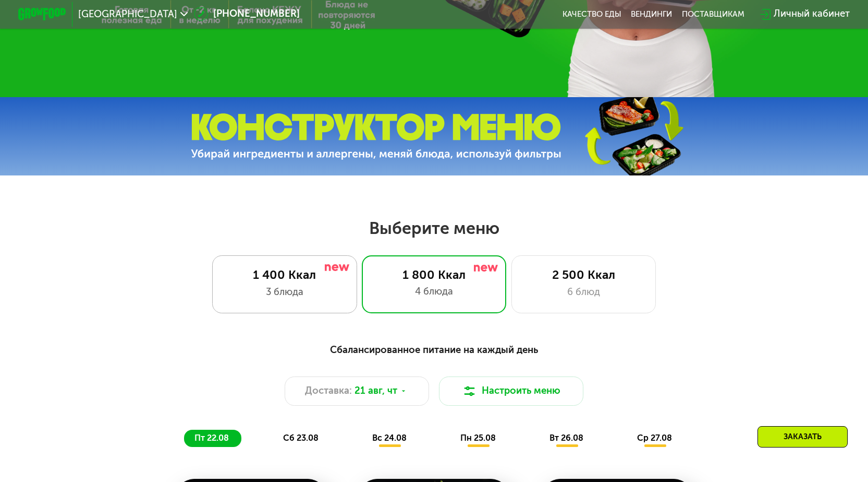  Describe the element at coordinates (511, 391) in the screenshot. I see `button: Настроить меню` at that location.